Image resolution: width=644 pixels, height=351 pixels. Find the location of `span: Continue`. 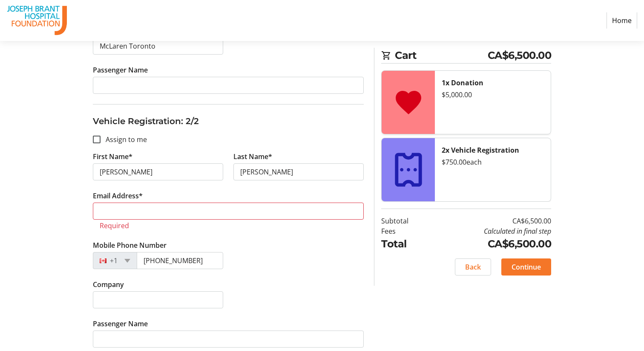

span: Continue is located at coordinates (526, 267).